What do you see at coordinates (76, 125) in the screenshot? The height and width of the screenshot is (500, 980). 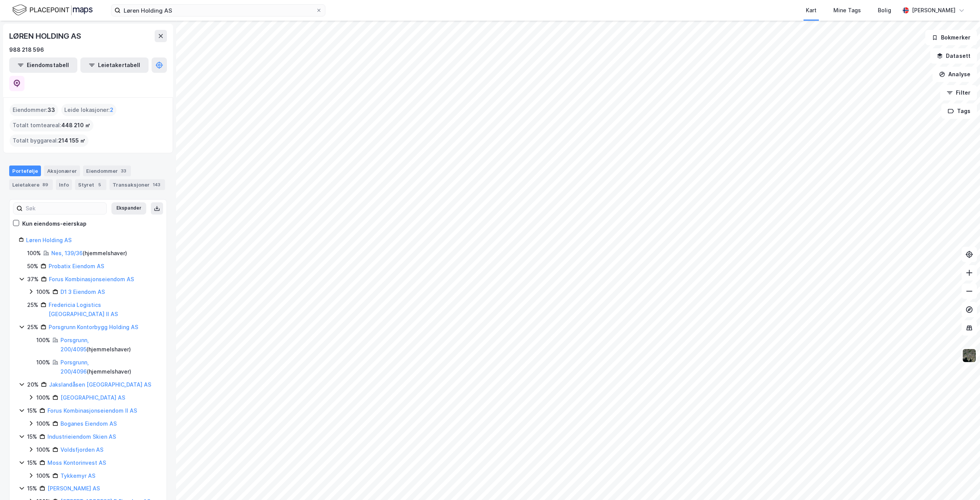 I see `span: 448 210 ㎡` at bounding box center [76, 125].